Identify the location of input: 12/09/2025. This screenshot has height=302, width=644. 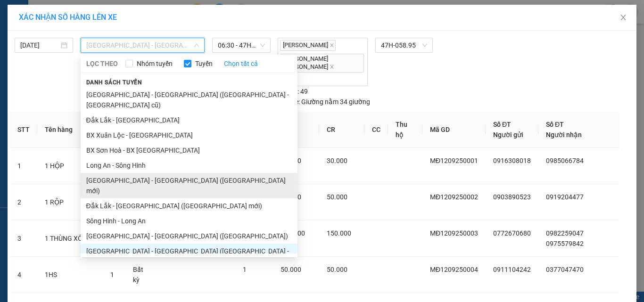
(40, 45).